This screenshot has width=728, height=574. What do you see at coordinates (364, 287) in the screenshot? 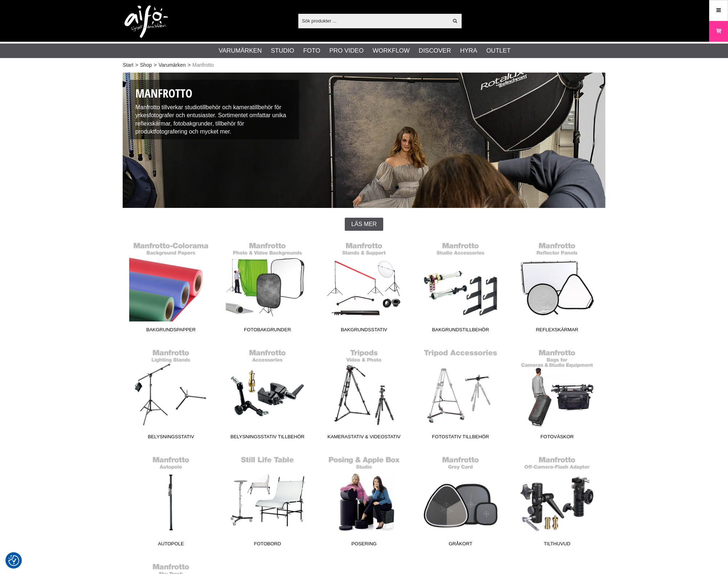
I see `a: Bakgrundsstativ` at bounding box center [364, 287].